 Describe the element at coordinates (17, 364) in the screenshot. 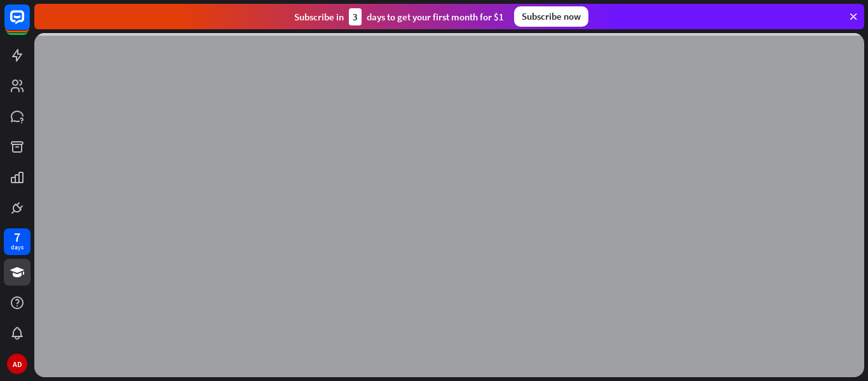

I see `div: AD` at that location.